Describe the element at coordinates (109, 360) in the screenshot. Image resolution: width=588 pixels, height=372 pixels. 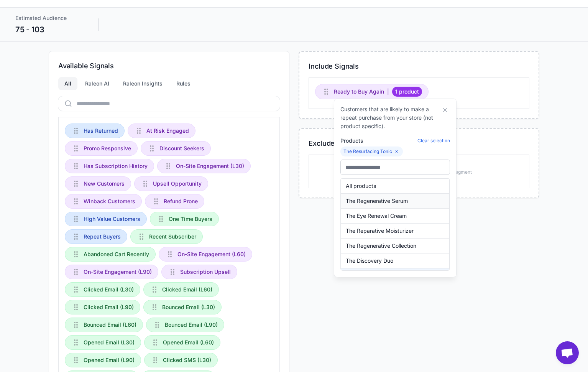
I see `span: Opened Email (L90)` at that location.